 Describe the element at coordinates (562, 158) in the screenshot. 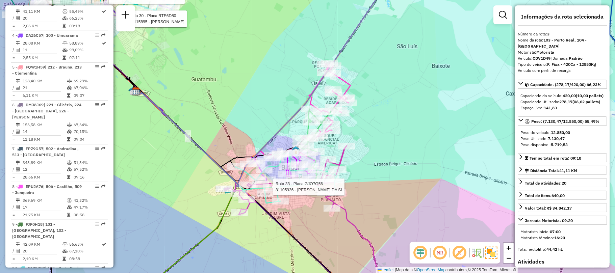

I see `a: Tempo total em rota: 09:18` at that location.